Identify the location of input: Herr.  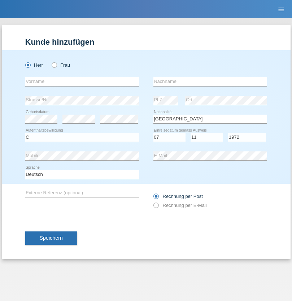
(27, 65).